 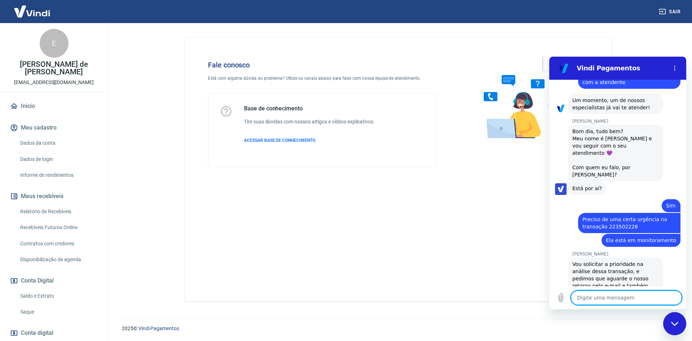 I want to click on span: Está por aí?, so click(x=38, y=132).